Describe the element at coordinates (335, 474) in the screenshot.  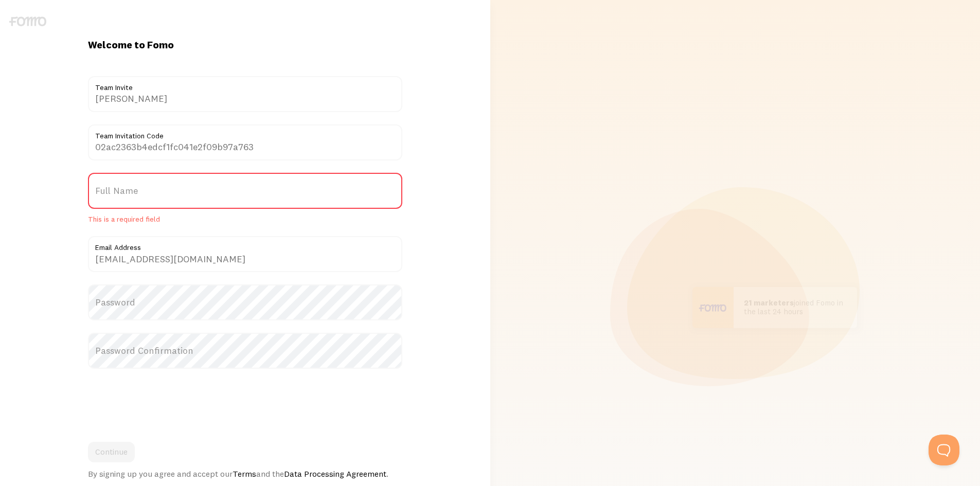
I see `a: Data Processing Agreement` at that location.